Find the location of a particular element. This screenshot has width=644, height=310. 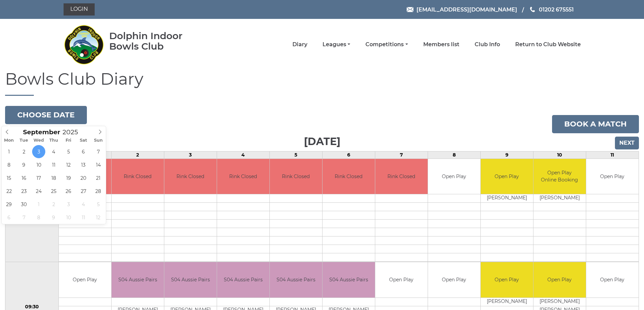

span: Fri is located at coordinates (69, 140).